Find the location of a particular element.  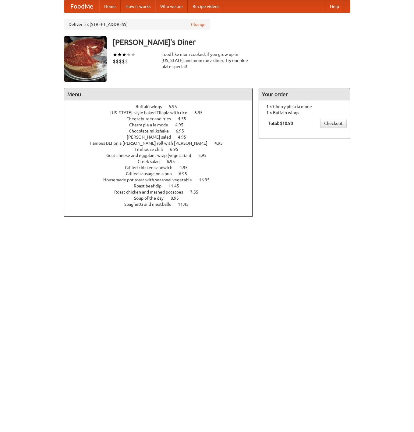

a: Goat cheese and eggplant wrap (vegetarian) 5.95 is located at coordinates (162, 155).